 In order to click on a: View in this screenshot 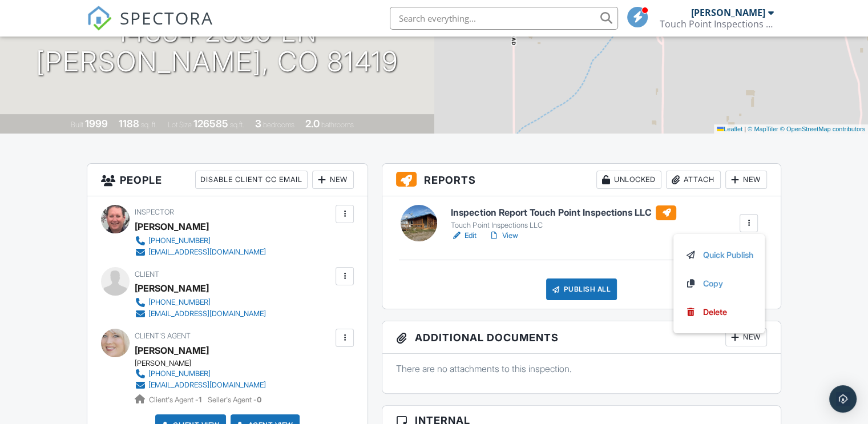, I will do `click(503, 236)`.